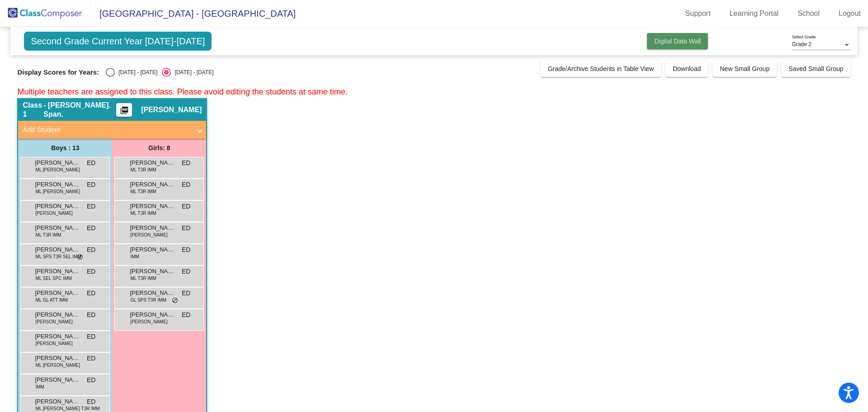  I want to click on mat-icon: picture_as_pdf, so click(125, 112).